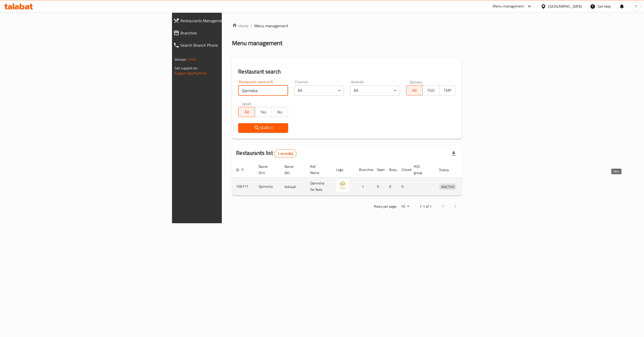 The height and width of the screenshot is (337, 644). What do you see at coordinates (385, 206) in the screenshot?
I see `p: Rows per page:` at bounding box center [385, 206].